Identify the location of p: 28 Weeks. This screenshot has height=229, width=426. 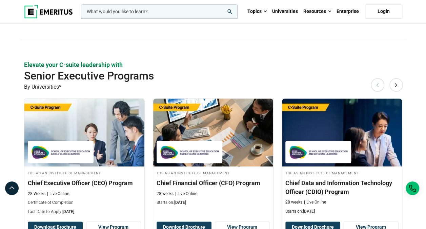
(37, 193).